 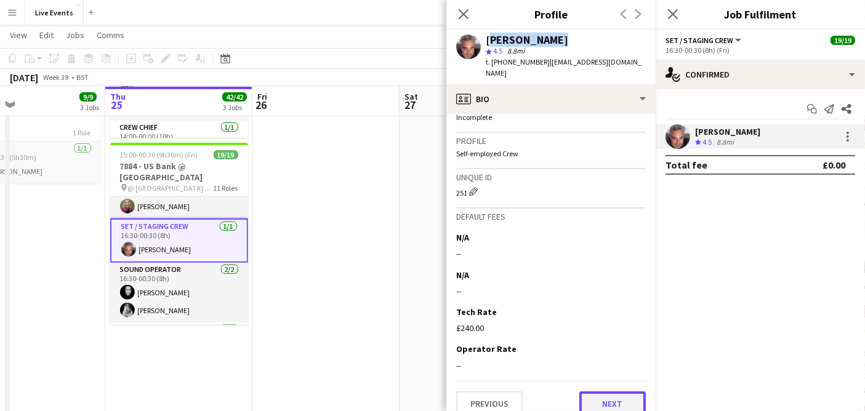 I want to click on span: 8.8mi, so click(x=516, y=50).